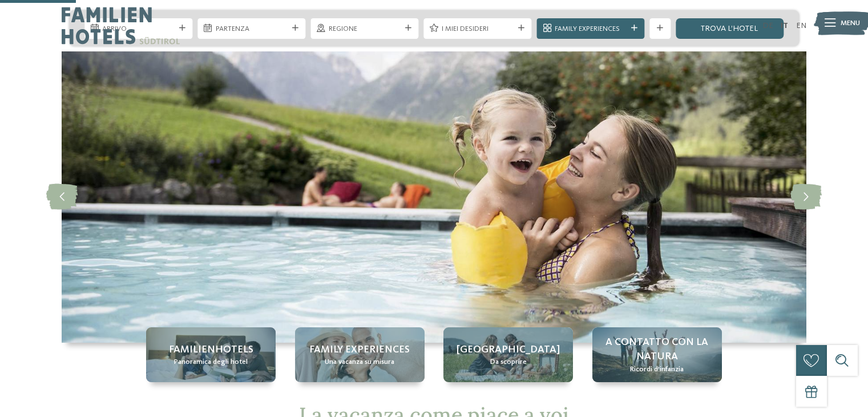  What do you see at coordinates (359, 362) in the screenshot?
I see `span: Una vacanza su misura` at bounding box center [359, 362].